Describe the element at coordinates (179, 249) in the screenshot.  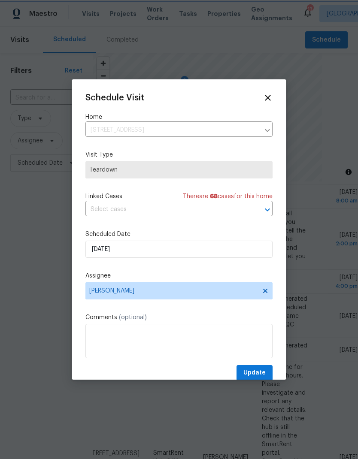
I see `input: M/D/YYYY` at that location.